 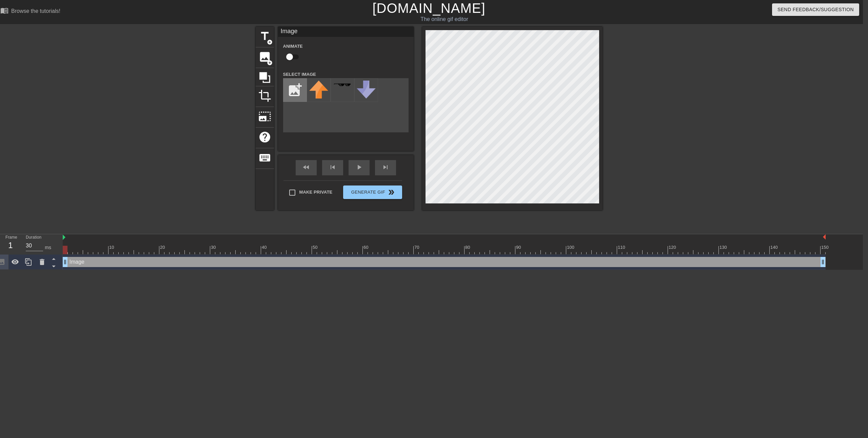 I want to click on div: 140, so click(x=774, y=248).